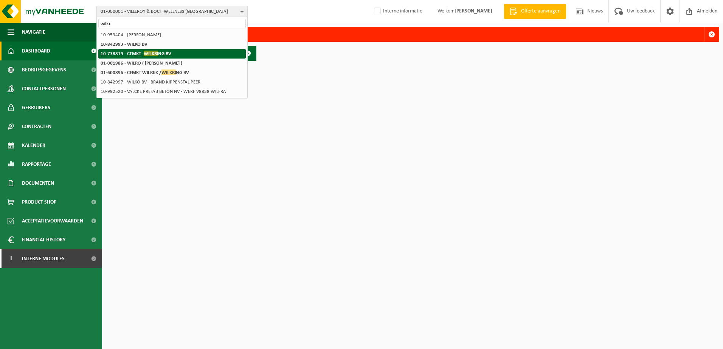  What do you see at coordinates (397, 11) in the screenshot?
I see `label: Interne informatie` at bounding box center [397, 11].